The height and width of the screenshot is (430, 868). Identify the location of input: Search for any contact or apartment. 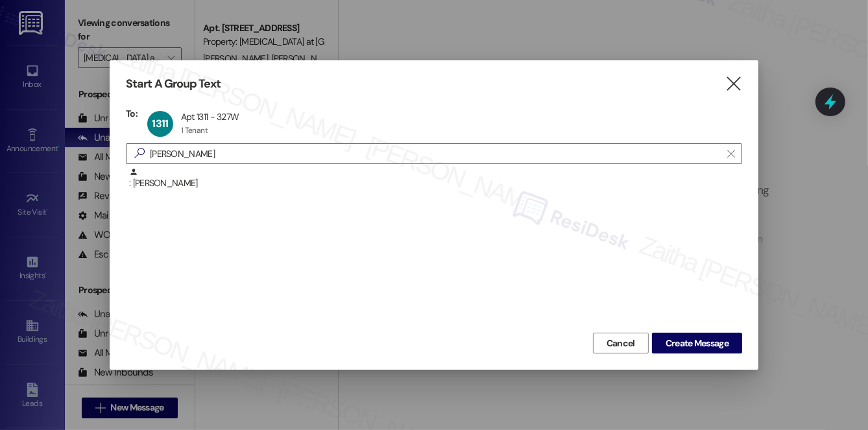
(435, 154).